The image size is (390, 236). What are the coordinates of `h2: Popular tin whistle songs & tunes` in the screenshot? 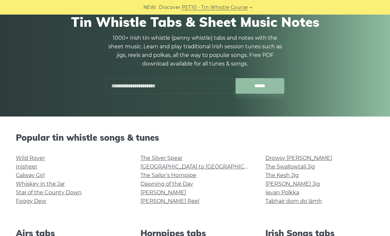 It's located at (195, 137).